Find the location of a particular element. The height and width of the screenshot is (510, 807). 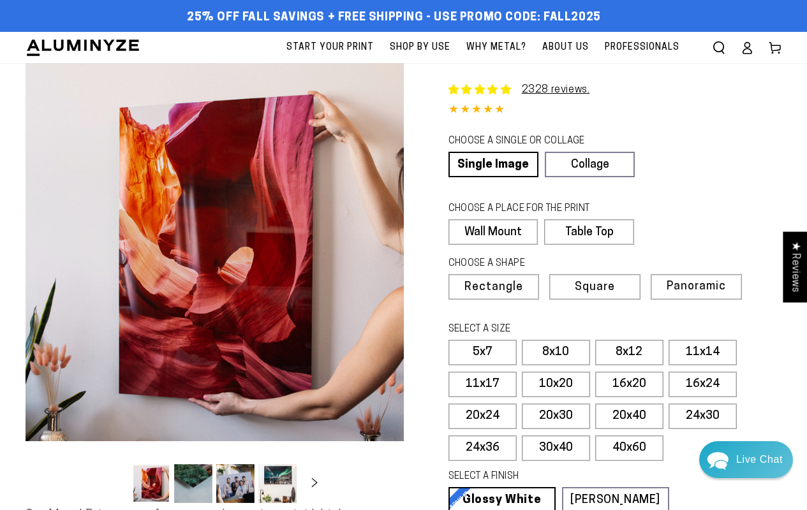

span: Why Metal? is located at coordinates (496, 47).